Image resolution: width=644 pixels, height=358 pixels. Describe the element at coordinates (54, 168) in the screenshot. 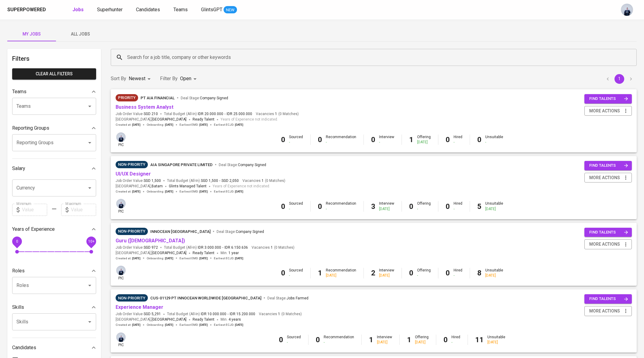

I see `div: Salary` at that location.